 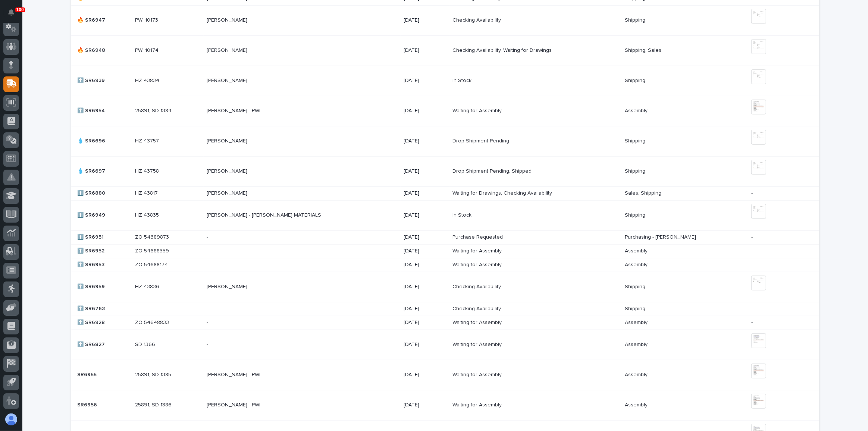 What do you see at coordinates (92, 49) in the screenshot?
I see `p: 🔥 SR6948` at bounding box center [92, 49].